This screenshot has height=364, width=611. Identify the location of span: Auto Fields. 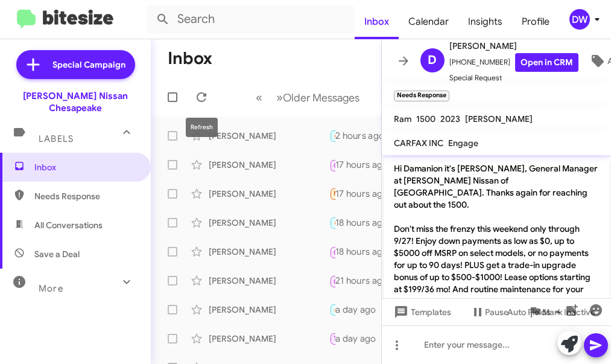
(537, 312).